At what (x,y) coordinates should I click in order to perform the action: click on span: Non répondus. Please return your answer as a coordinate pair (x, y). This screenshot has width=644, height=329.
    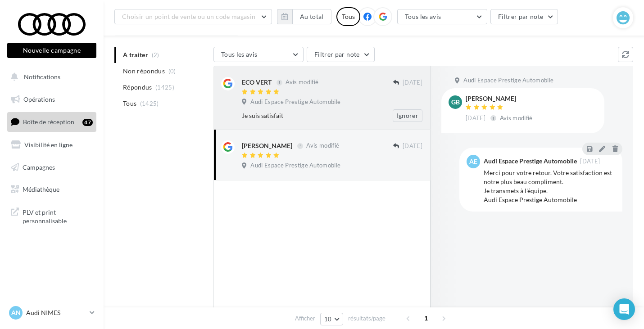
    Looking at the image, I should click on (144, 71).